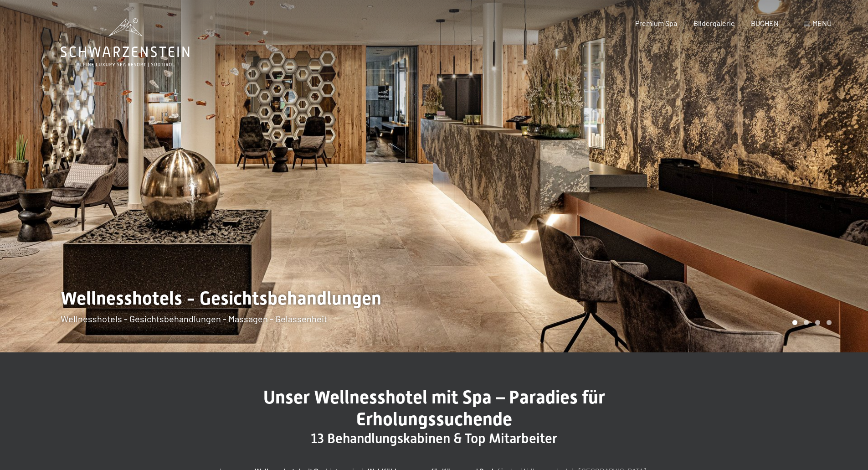 This screenshot has width=868, height=470. What do you see at coordinates (714, 23) in the screenshot?
I see `span: Bildergalerie` at bounding box center [714, 23].